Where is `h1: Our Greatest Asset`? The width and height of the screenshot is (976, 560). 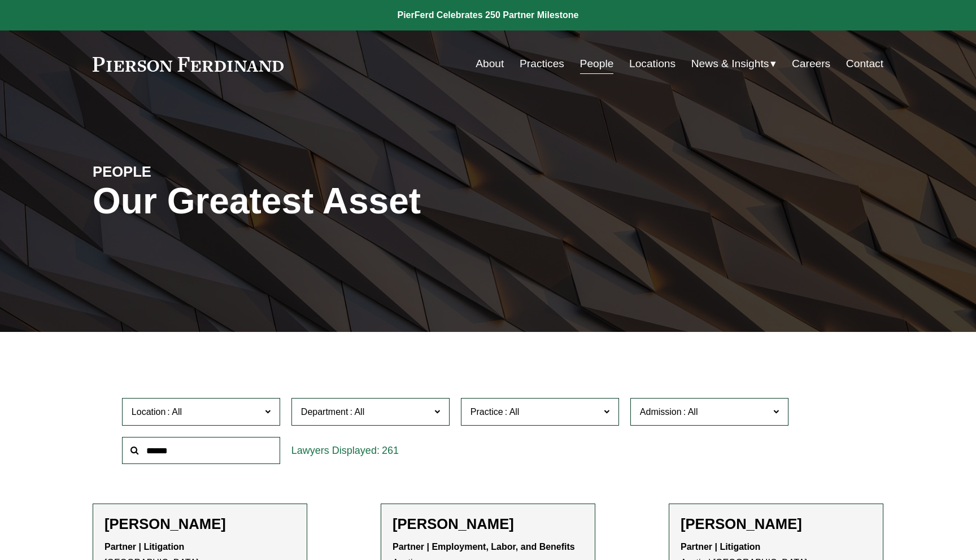
h1: Our Greatest Asset is located at coordinates (356, 201).